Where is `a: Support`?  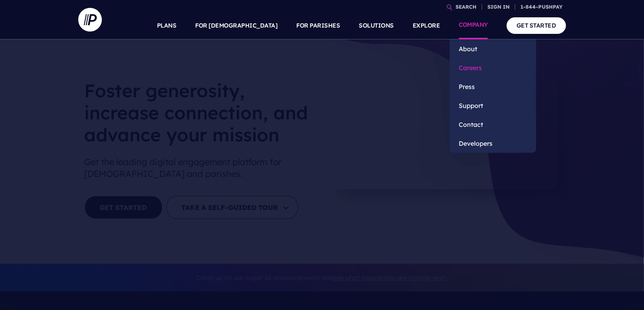
a: Support is located at coordinates (493, 105).